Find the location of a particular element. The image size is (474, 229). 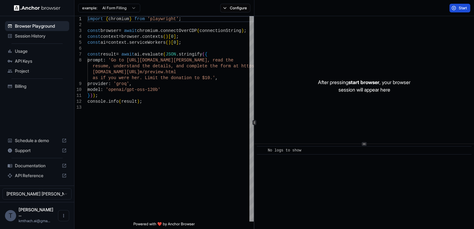

span: Powered with ❤️ by Anchor Browser is located at coordinates (164, 225).